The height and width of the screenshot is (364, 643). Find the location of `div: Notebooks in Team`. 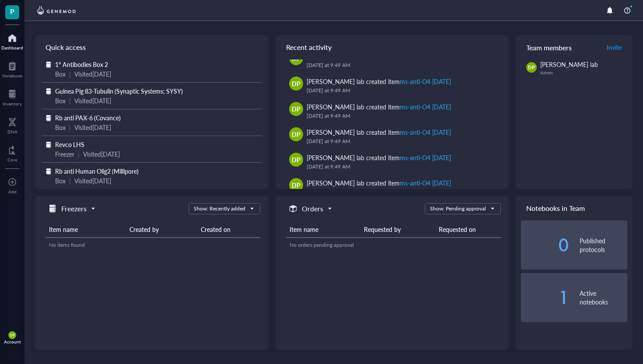

div: Notebooks in Team is located at coordinates (574, 209).